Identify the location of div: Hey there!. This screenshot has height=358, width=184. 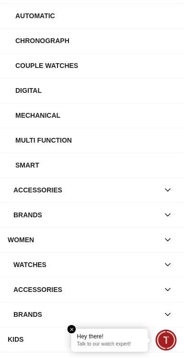
(110, 336).